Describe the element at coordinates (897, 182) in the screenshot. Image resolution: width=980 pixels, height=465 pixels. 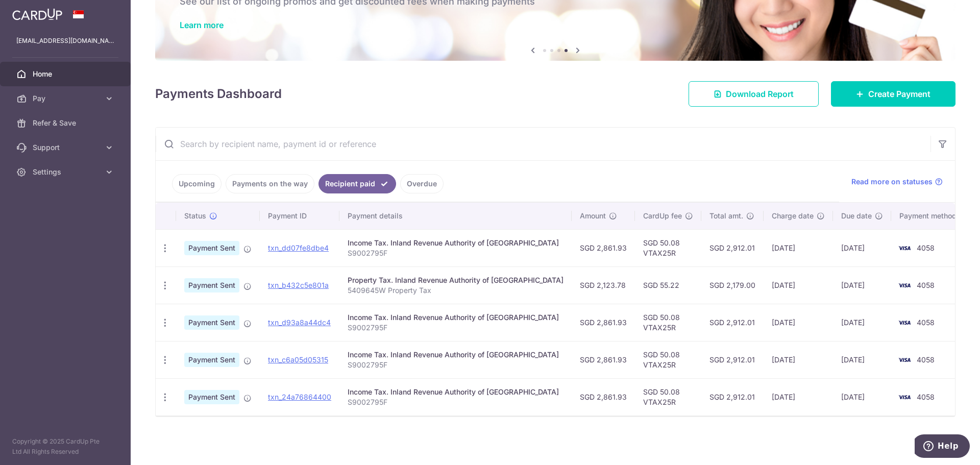
I see `a: Read more on statuses` at that location.